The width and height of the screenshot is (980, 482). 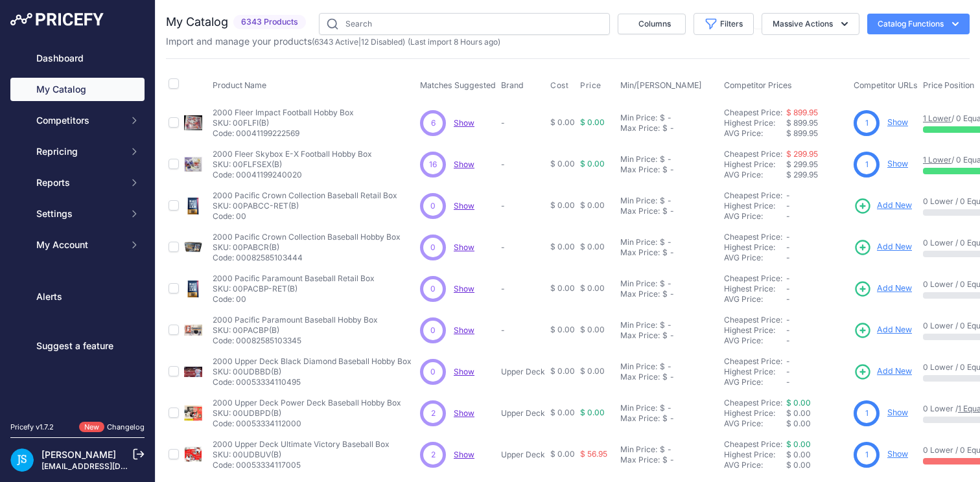 What do you see at coordinates (91, 427) in the screenshot?
I see `span: New` at bounding box center [91, 427].